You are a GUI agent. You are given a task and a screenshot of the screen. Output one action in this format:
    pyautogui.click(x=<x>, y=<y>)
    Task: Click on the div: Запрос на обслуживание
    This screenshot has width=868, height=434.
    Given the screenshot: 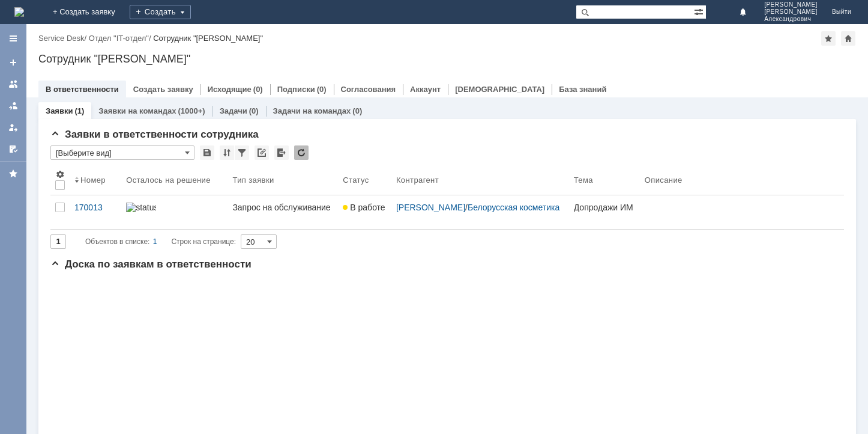 What is the action you would take?
    pyautogui.click(x=283, y=207)
    